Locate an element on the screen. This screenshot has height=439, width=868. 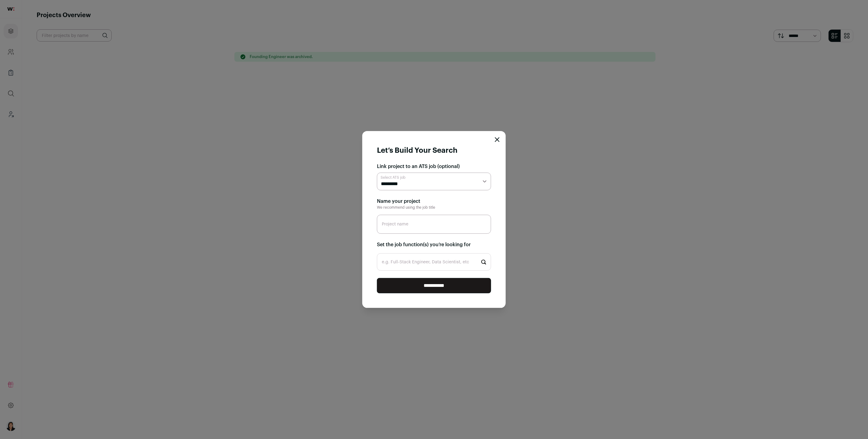
input: Project name is located at coordinates (434, 224).